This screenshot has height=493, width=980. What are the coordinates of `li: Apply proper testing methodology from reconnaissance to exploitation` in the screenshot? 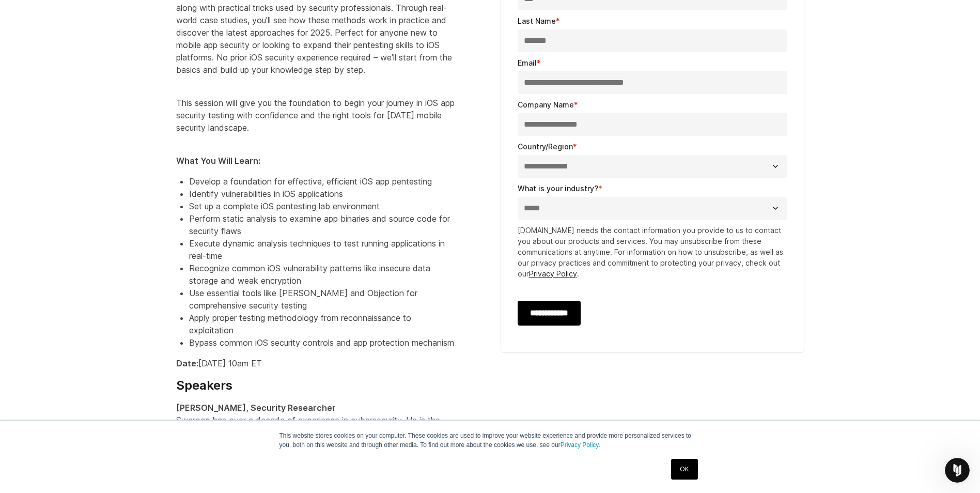 It's located at (322, 324).